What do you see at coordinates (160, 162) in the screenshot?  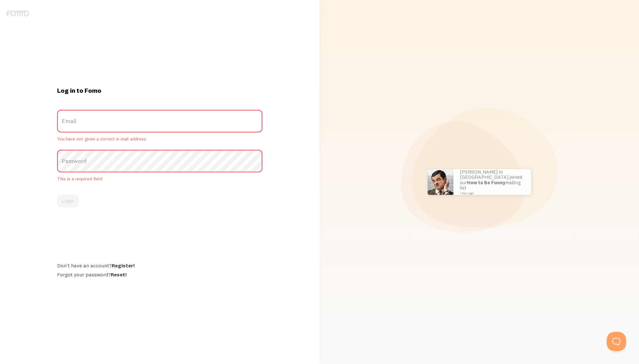 I see `label: Password` at bounding box center [160, 162].